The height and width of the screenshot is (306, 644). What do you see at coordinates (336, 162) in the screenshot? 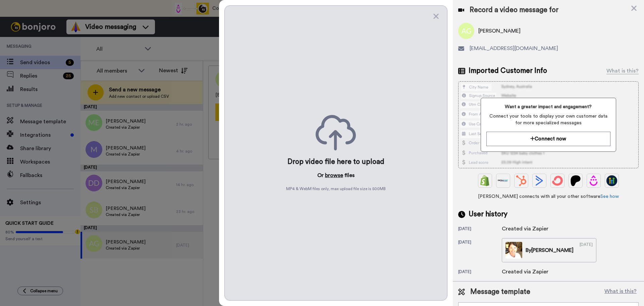
I see `div: Drop video file here to upload` at bounding box center [336, 162].